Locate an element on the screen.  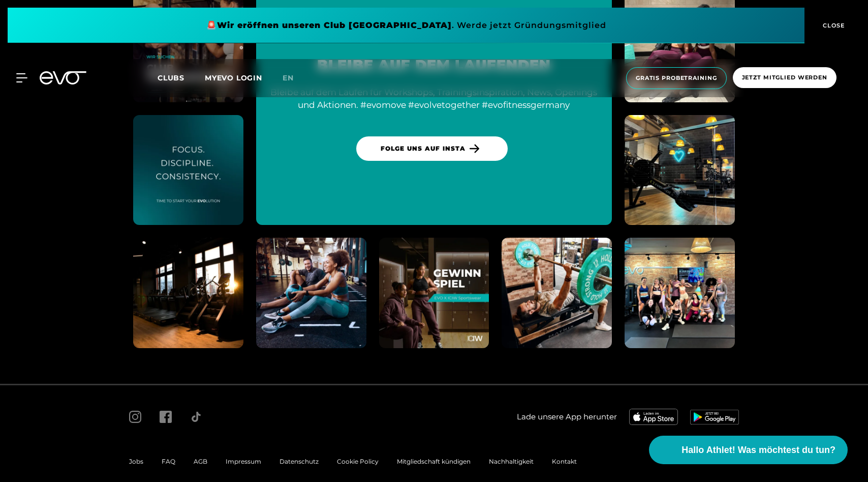
a: en is located at coordinates (295, 78).